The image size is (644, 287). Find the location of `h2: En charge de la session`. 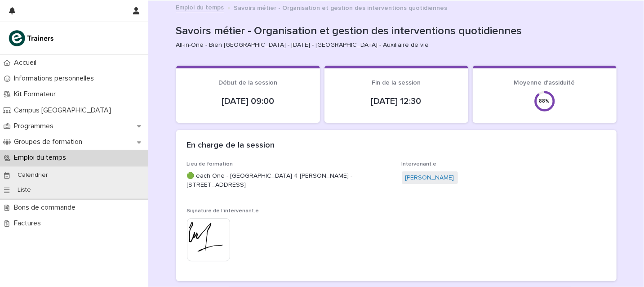

h2: En charge de la session is located at coordinates (231, 146).